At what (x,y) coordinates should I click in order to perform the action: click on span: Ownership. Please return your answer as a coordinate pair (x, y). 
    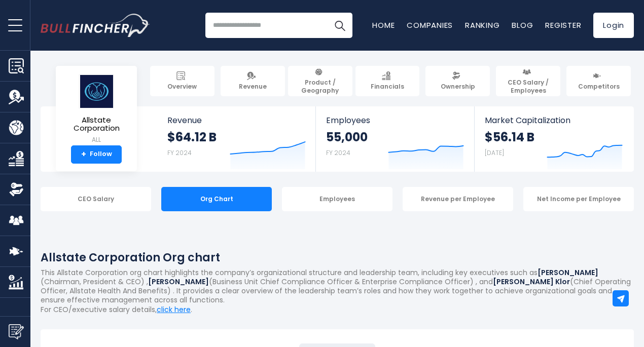
    Looking at the image, I should click on (458, 87).